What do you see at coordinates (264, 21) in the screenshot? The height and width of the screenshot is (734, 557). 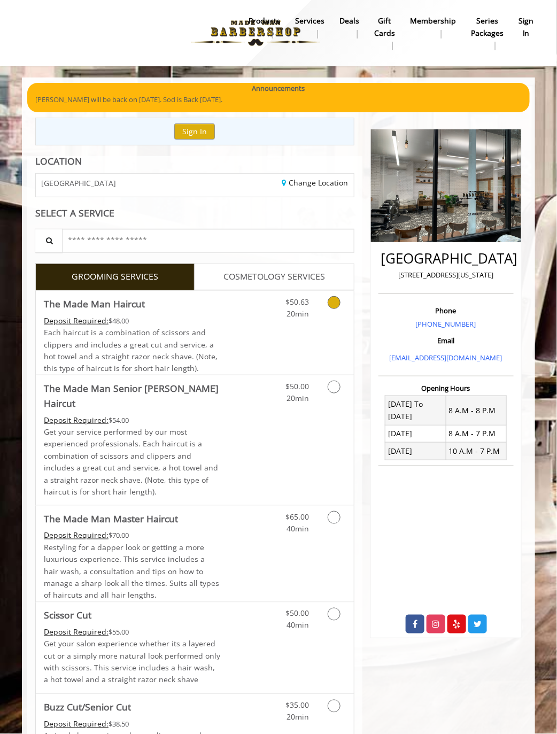 I see `b: products` at bounding box center [264, 21].